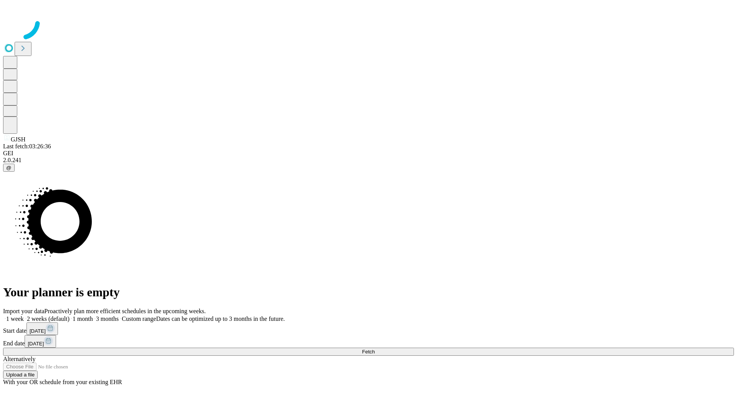  I want to click on span: GJSH, so click(18, 139).